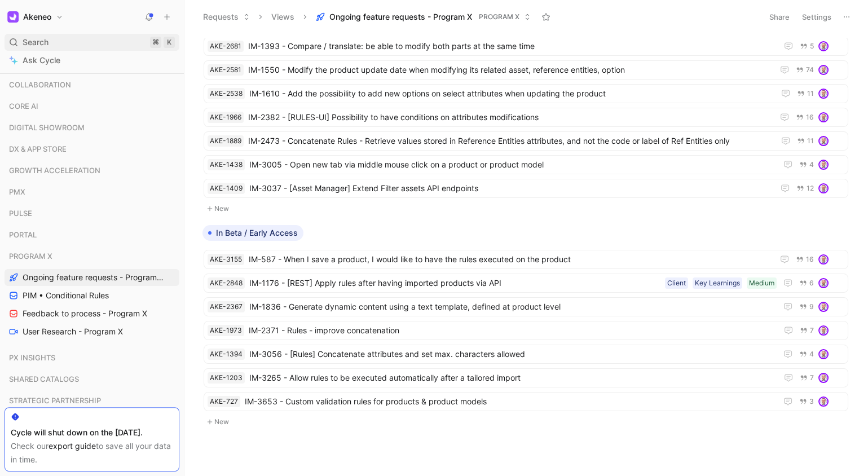 Image resolution: width=868 pixels, height=476 pixels. I want to click on span: 11, so click(811, 93).